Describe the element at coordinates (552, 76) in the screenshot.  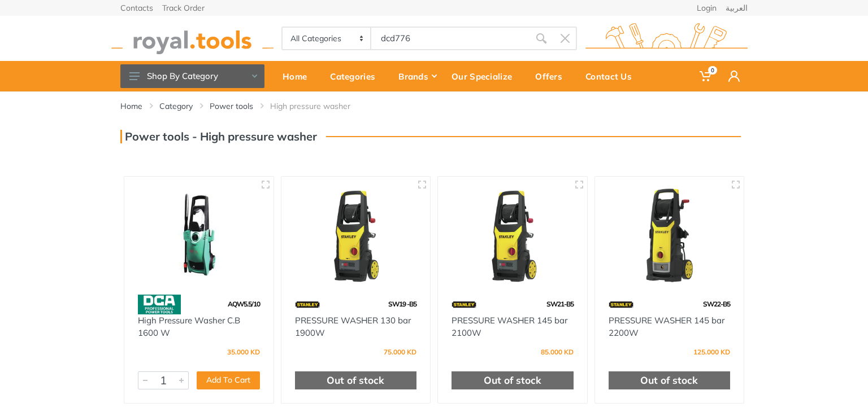
I see `a: Offers` at that location.